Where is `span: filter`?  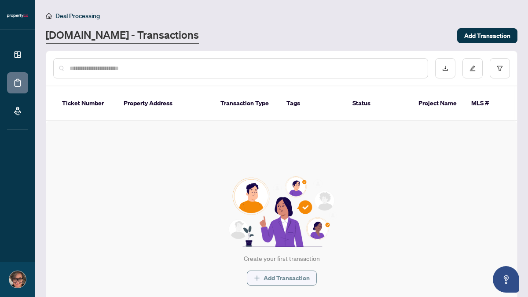
span: filter is located at coordinates (500, 68).